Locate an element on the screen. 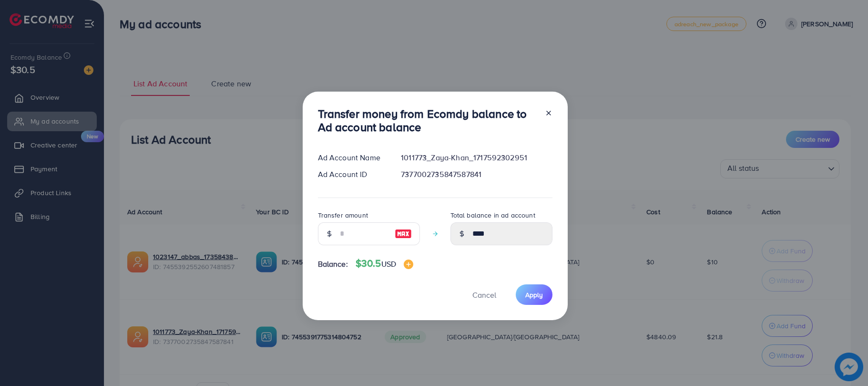 This screenshot has width=868, height=386. label: Total balance in ad account is located at coordinates (492, 215).